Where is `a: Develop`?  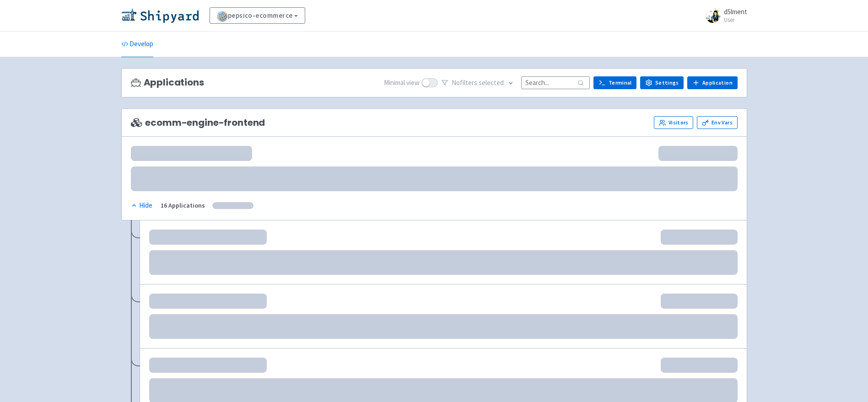 a: Develop is located at coordinates (137, 45).